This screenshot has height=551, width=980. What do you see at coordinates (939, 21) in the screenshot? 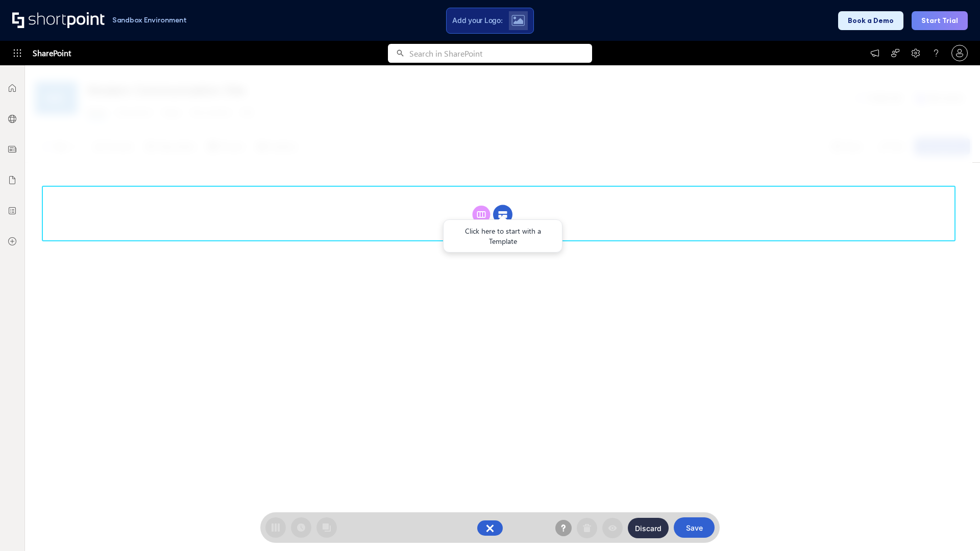
I see `button: Start Trial` at bounding box center [939, 21].